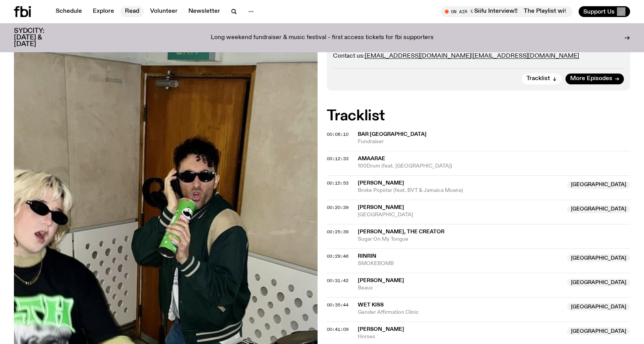 Image resolution: width=644 pixels, height=344 pixels. What do you see at coordinates (131, 12) in the screenshot?
I see `a: Read` at bounding box center [131, 12].